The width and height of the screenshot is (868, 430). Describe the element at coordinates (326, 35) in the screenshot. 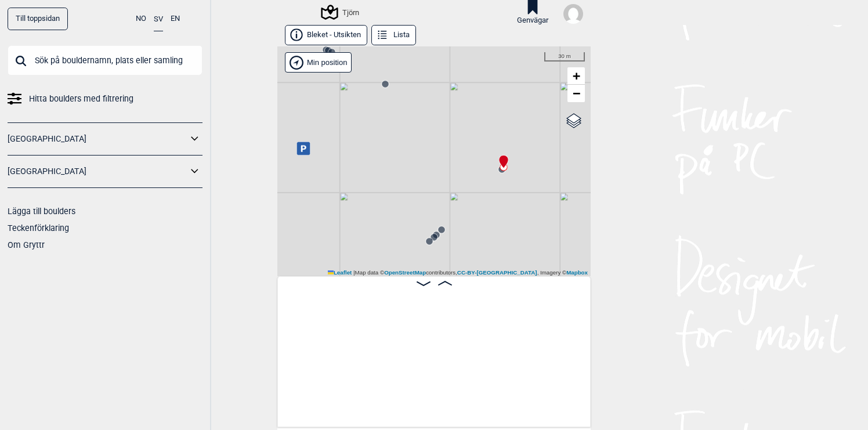

I see `button: Bleket - Utsikten` at that location.